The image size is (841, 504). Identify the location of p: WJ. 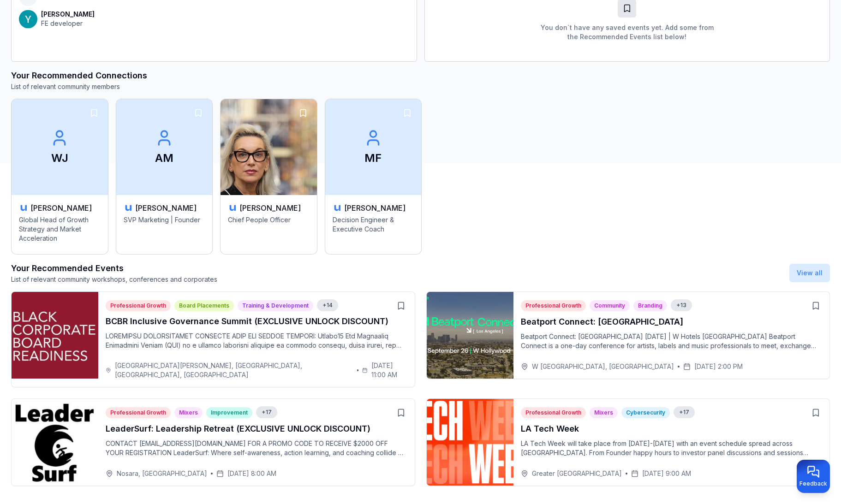
(60, 158).